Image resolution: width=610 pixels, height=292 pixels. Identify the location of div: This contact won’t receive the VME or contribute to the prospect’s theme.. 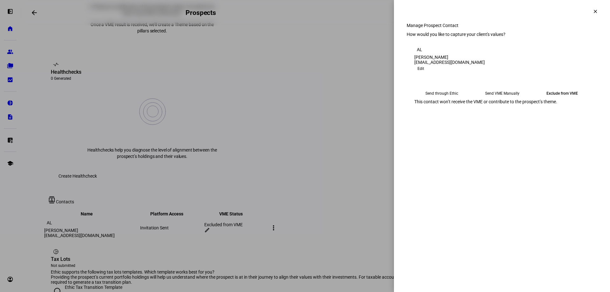
(502, 104).